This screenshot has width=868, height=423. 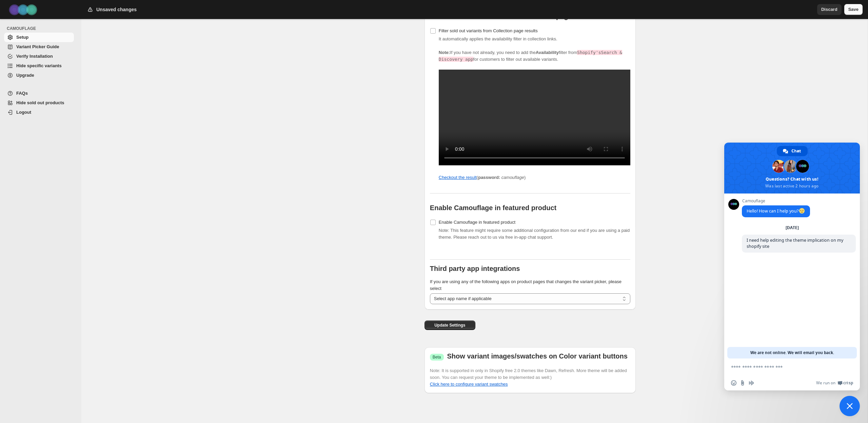 What do you see at coordinates (792, 352) in the screenshot?
I see `span: We are not online. We will email you back.` at bounding box center [792, 352].